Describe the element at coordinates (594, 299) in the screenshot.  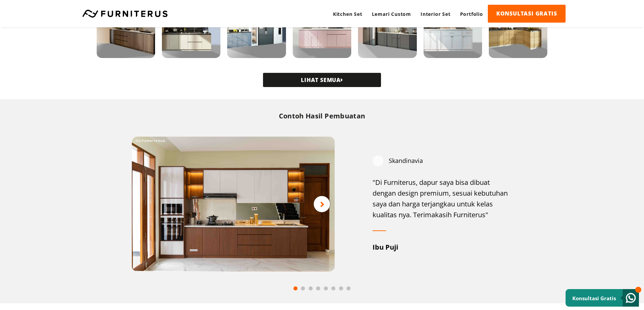
I see `small: Konsultasi Gratis` at that location.